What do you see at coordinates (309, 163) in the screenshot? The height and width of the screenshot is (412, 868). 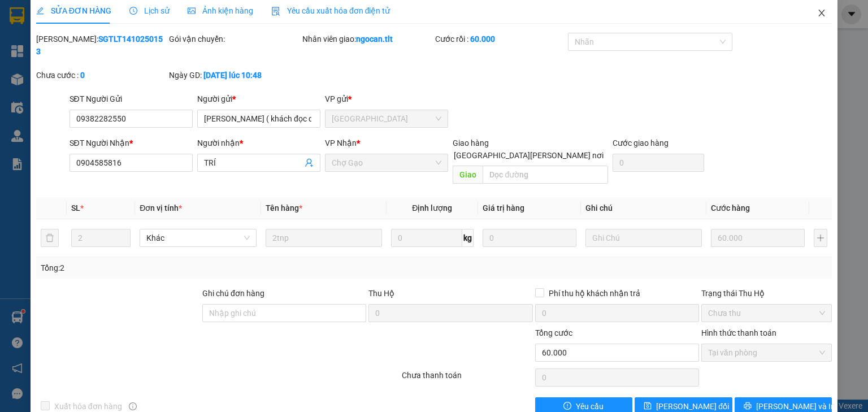 I see `span: user-add` at bounding box center [309, 163].